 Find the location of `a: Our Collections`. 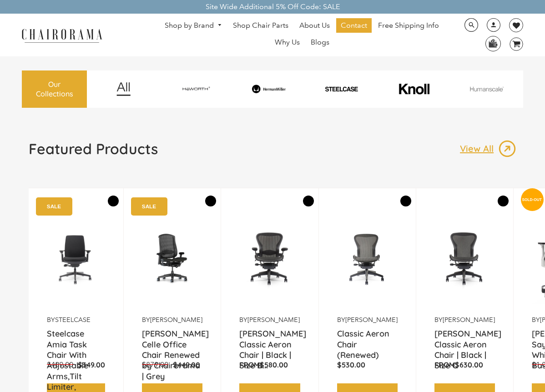

a: Our Collections is located at coordinates (54, 89).